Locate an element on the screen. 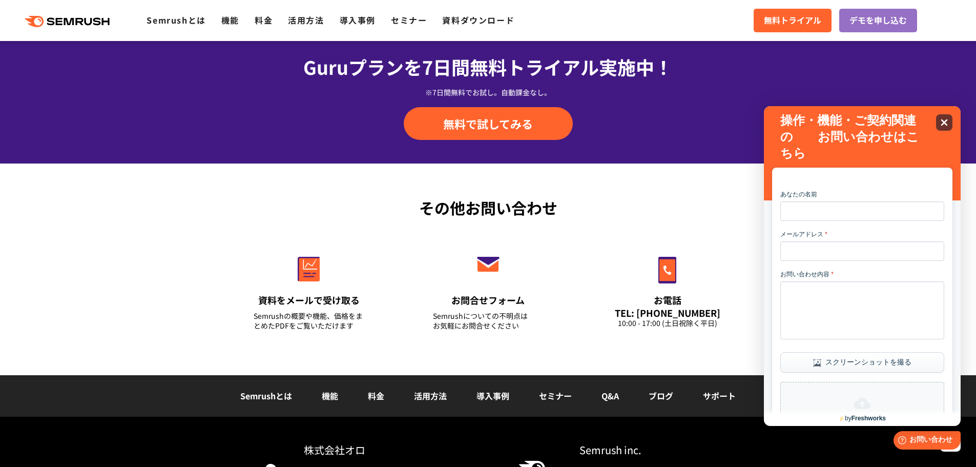 This screenshot has width=976, height=467. a: 無料で試してみる is located at coordinates (488, 123).